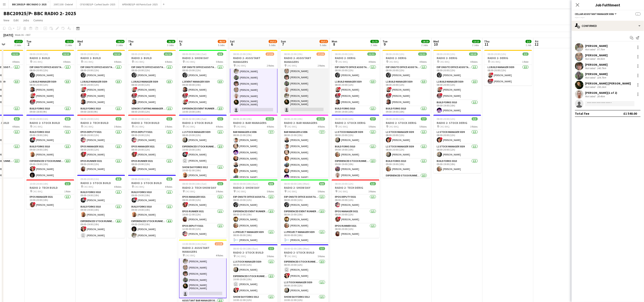 This screenshot has width=644, height=302. What do you see at coordinates (194, 119) in the screenshot?
I see `span: 08:00-02:00 (18h) (Sat)` at bounding box center [194, 119].